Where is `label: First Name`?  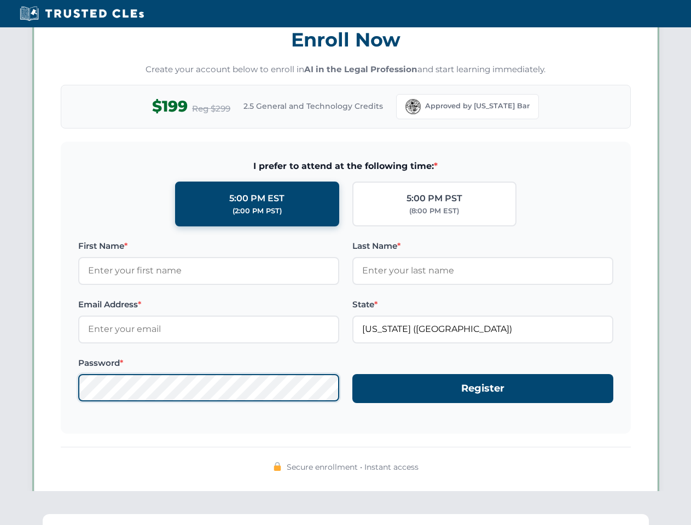 label: First Name is located at coordinates (208, 246).